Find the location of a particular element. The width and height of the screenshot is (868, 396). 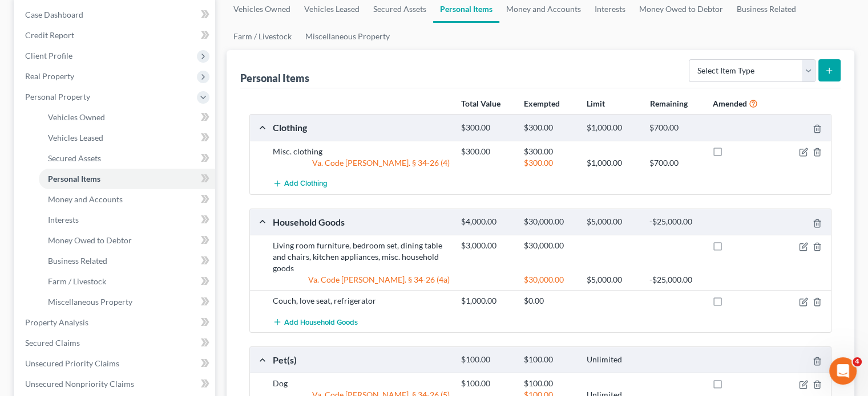

a: Secured Assets is located at coordinates (126, 159).